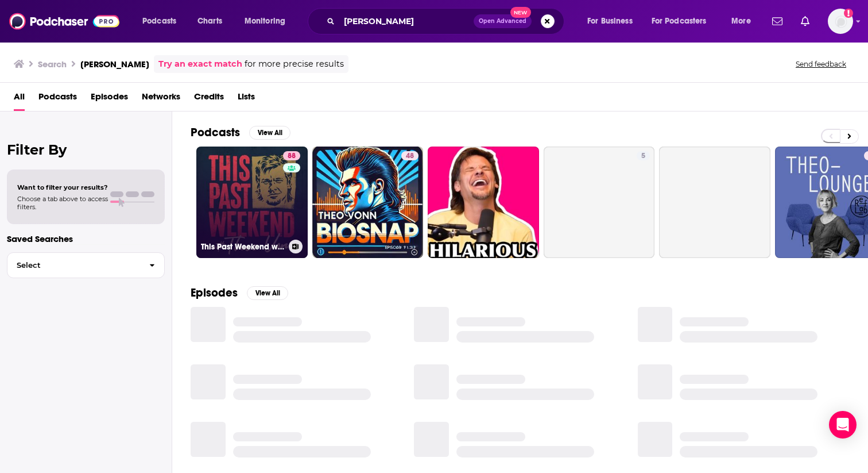 The width and height of the screenshot is (868, 473). Describe the element at coordinates (679, 21) in the screenshot. I see `span: For Podcasters` at that location.